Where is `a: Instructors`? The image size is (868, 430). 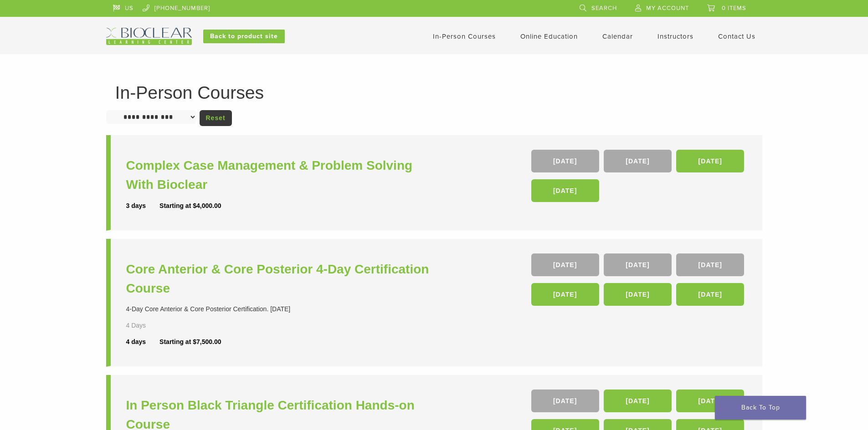 a: Instructors is located at coordinates (675, 37).